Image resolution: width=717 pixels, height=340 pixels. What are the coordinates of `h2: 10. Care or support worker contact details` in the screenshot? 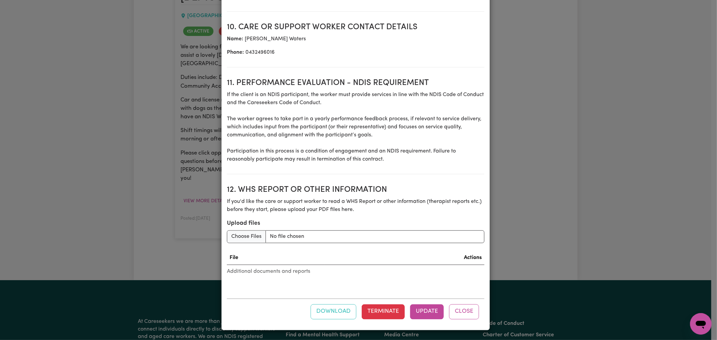 It's located at (356, 27).